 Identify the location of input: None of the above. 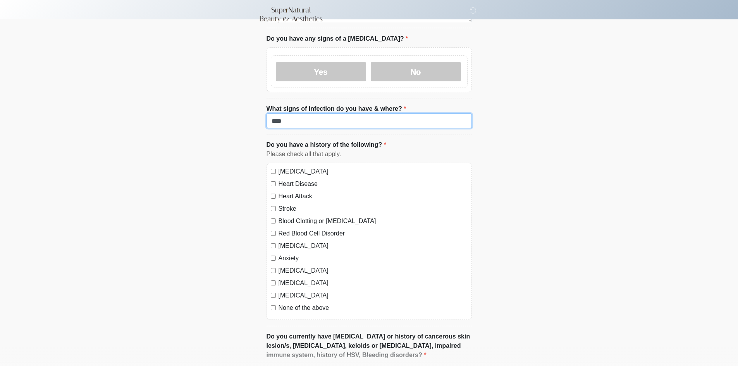
(273, 308).